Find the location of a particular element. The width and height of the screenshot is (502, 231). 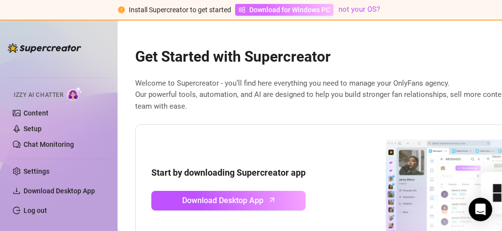

a: Log out is located at coordinates (35, 211).